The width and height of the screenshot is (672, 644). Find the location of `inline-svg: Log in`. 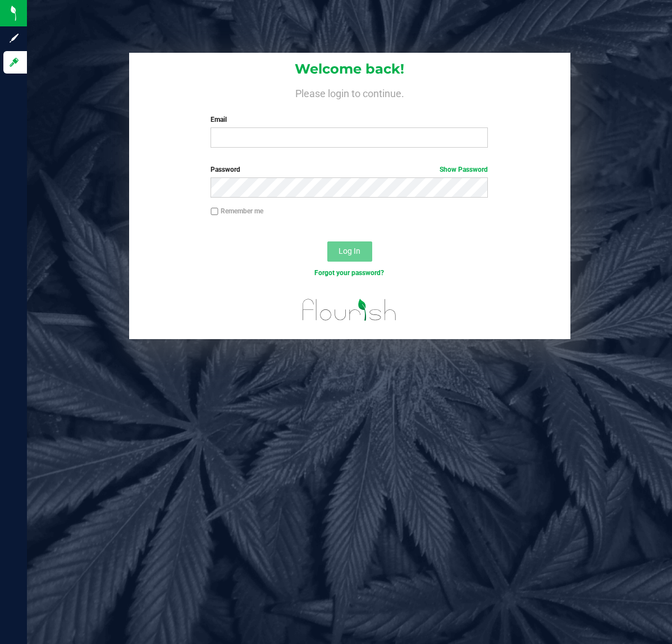

inline-svg: Log in is located at coordinates (14, 63).